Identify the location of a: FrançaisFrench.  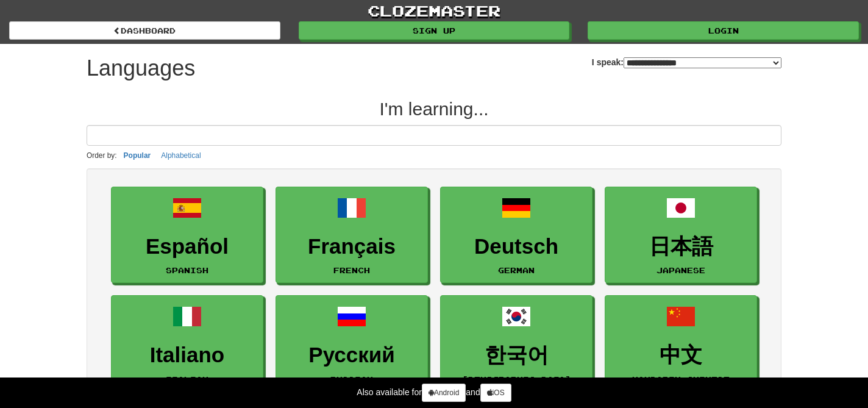
(352, 235).